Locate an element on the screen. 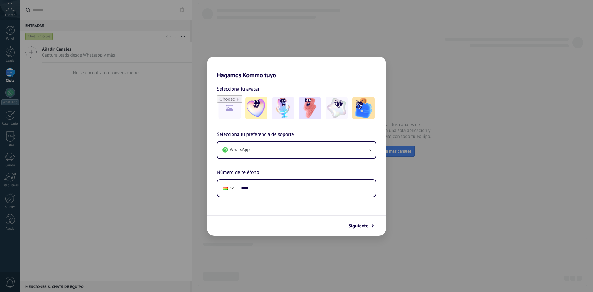 This screenshot has width=593, height=292. img: -1.jpeg is located at coordinates (256, 108).